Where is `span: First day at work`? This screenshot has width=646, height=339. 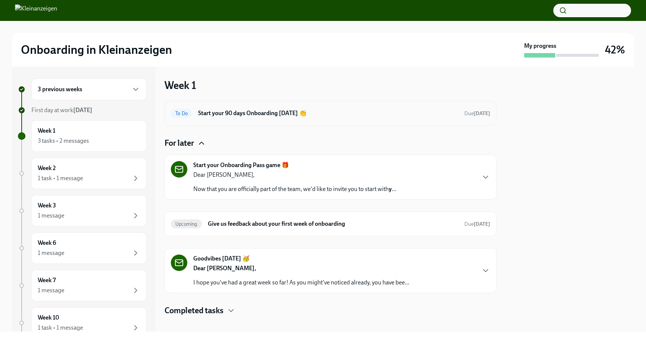
span: First day at work is located at coordinates (62, 110).